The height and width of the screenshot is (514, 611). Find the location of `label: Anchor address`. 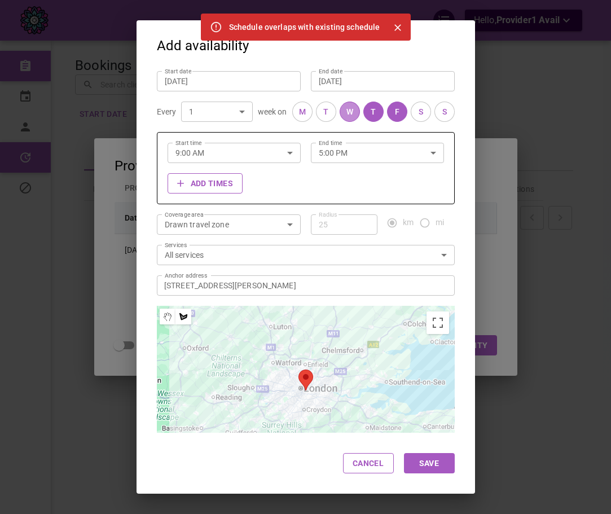

label: Anchor address is located at coordinates (186, 275).